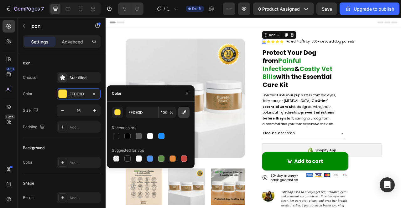 The height and width of the screenshot is (208, 401). I want to click on strong: 3-in-1 Essential Care Kit, so click(241, 110).